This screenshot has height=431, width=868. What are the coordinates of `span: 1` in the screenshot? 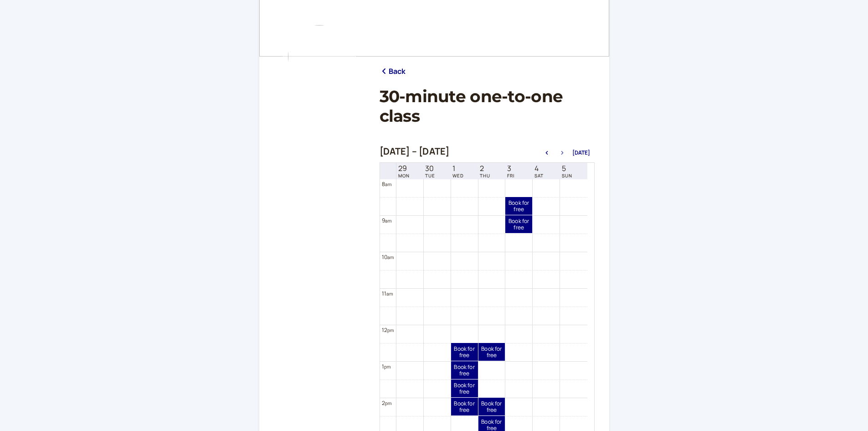 It's located at (458, 168).